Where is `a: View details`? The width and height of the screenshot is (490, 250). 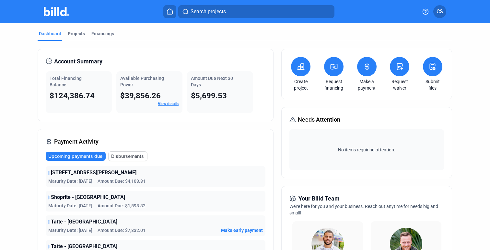
a: View details is located at coordinates (168, 104).